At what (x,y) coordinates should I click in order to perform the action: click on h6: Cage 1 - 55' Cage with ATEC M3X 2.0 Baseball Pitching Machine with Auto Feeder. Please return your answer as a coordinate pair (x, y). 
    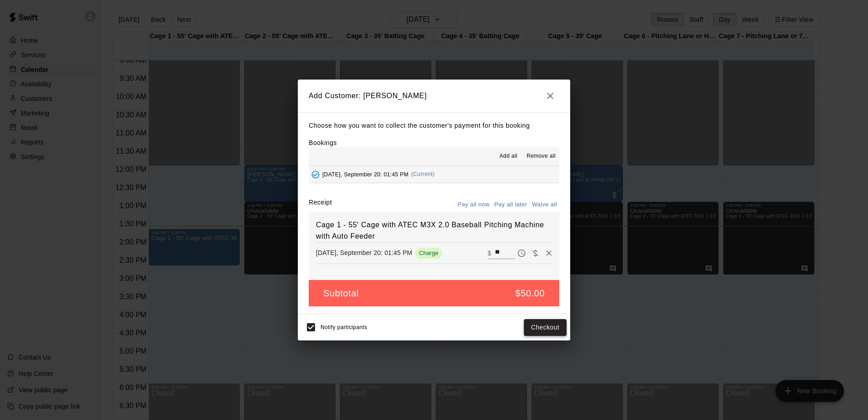
    Looking at the image, I should click on (434, 230).